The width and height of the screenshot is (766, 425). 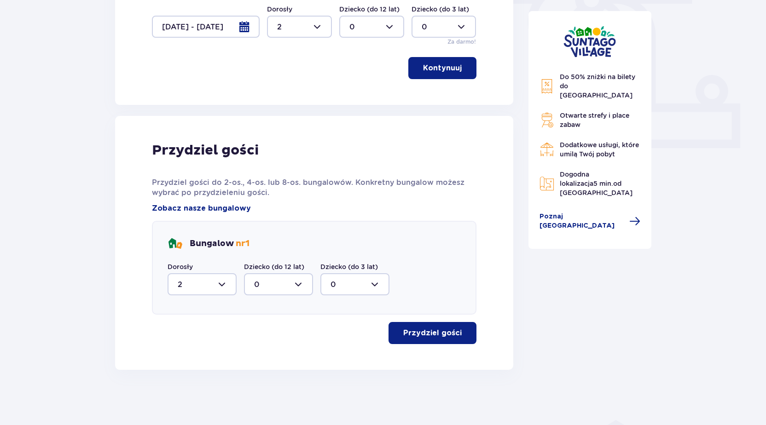 I want to click on img: bungalows Icon, so click(x=175, y=244).